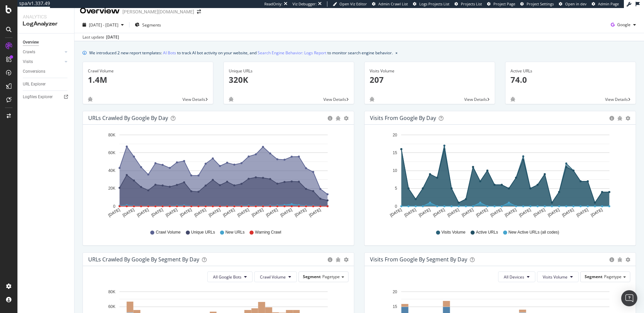 The width and height of the screenshot is (644, 313). I want to click on p: 207, so click(430, 80).